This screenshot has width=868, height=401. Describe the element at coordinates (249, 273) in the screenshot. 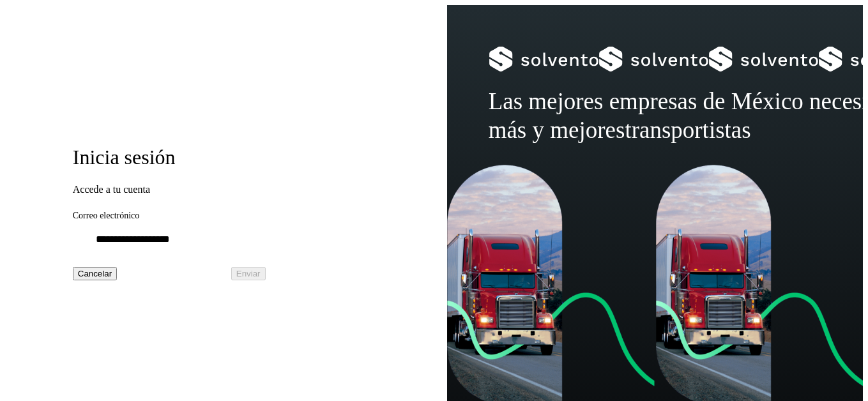

I see `span: Enviar` at that location.